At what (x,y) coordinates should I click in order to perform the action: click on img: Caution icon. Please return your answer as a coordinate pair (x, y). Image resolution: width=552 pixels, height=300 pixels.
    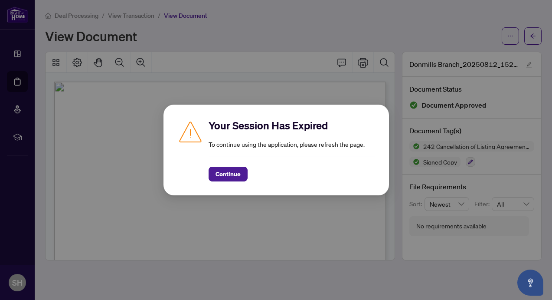
    Looking at the image, I should click on (190, 131).